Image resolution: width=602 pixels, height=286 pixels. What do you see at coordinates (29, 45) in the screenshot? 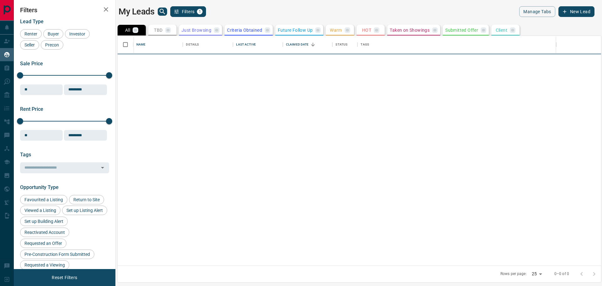
I see `span: Seller` at bounding box center [29, 45].